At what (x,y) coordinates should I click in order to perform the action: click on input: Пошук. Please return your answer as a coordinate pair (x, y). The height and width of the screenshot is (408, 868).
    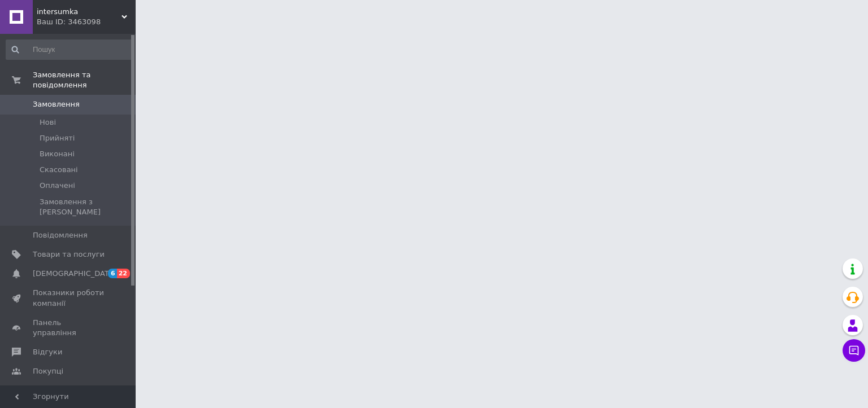
    Looking at the image, I should click on (70, 50).